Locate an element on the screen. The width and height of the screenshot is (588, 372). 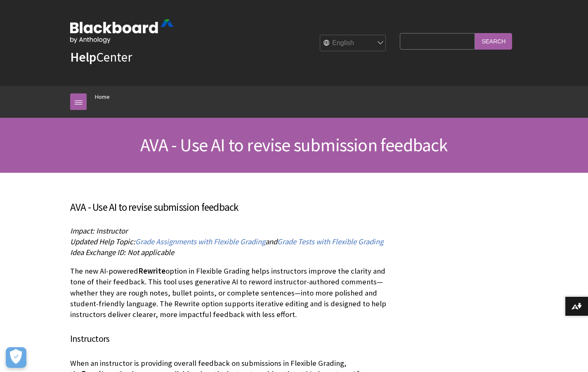
span: AVA - Use AI to revise submission feedback is located at coordinates (294, 145).